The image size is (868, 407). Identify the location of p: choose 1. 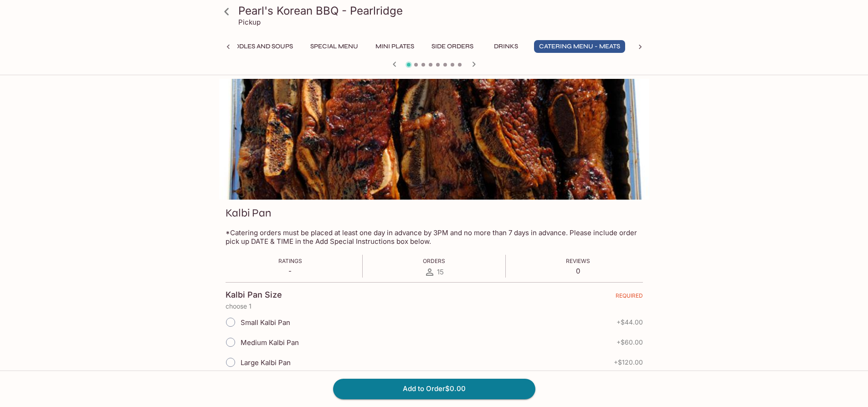
(434, 306).